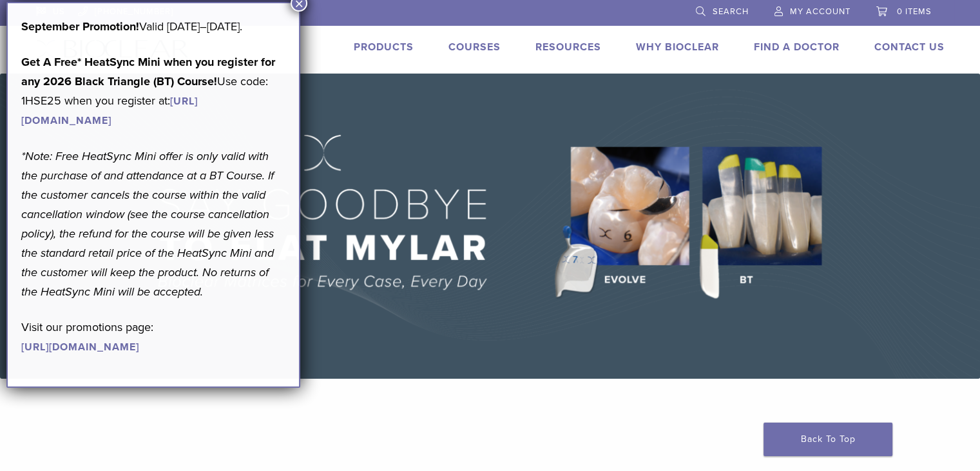 This screenshot has height=471, width=980. What do you see at coordinates (820, 12) in the screenshot?
I see `span: My Account` at bounding box center [820, 12].